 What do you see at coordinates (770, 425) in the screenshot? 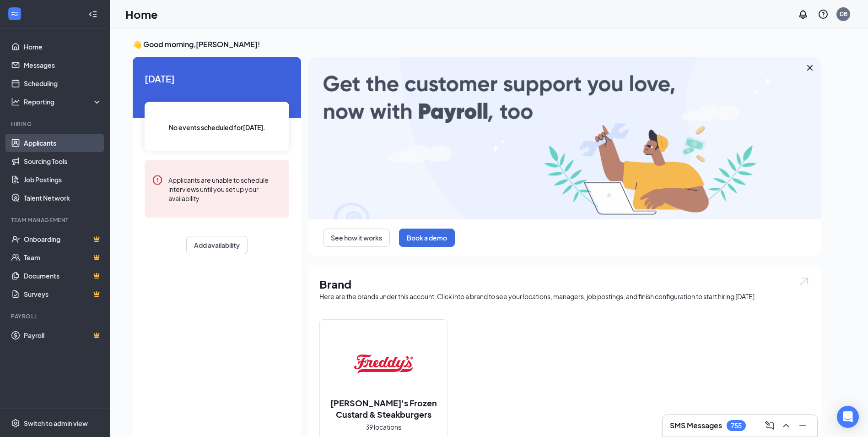
I see `svg: ComposeMessage` at bounding box center [770, 425].